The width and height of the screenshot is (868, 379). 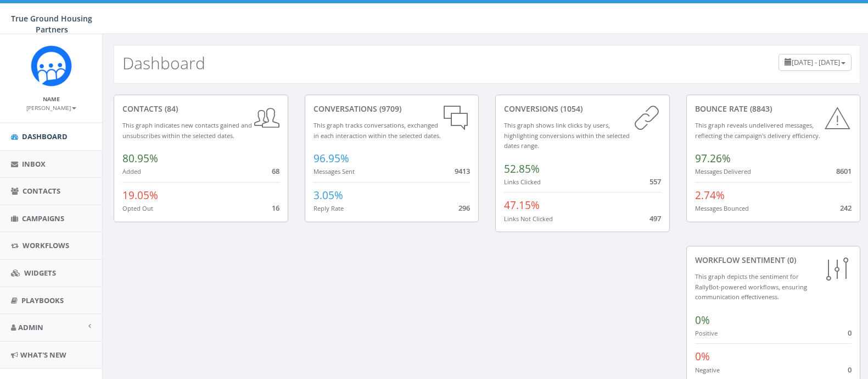 I want to click on span: 96.95%, so click(x=331, y=158).